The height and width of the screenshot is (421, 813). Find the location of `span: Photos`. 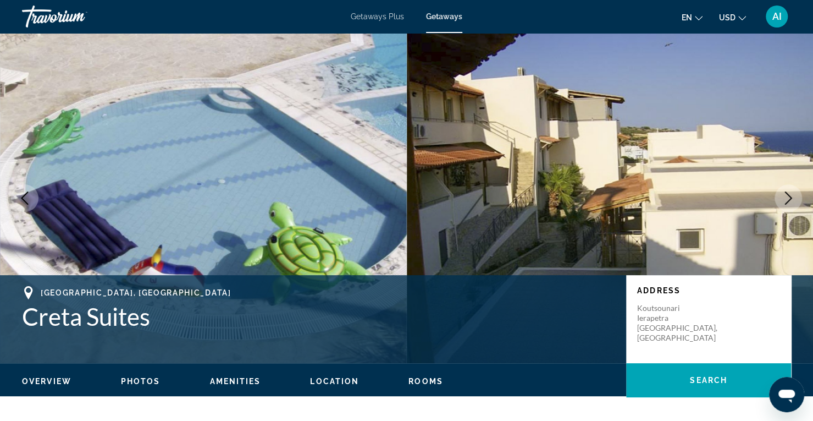

span: Photos is located at coordinates (141, 381).